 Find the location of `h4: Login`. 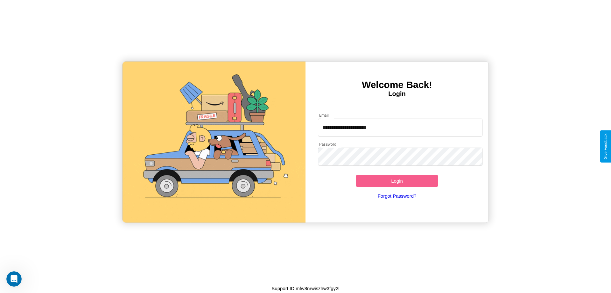

h4: Login is located at coordinates (397, 94).